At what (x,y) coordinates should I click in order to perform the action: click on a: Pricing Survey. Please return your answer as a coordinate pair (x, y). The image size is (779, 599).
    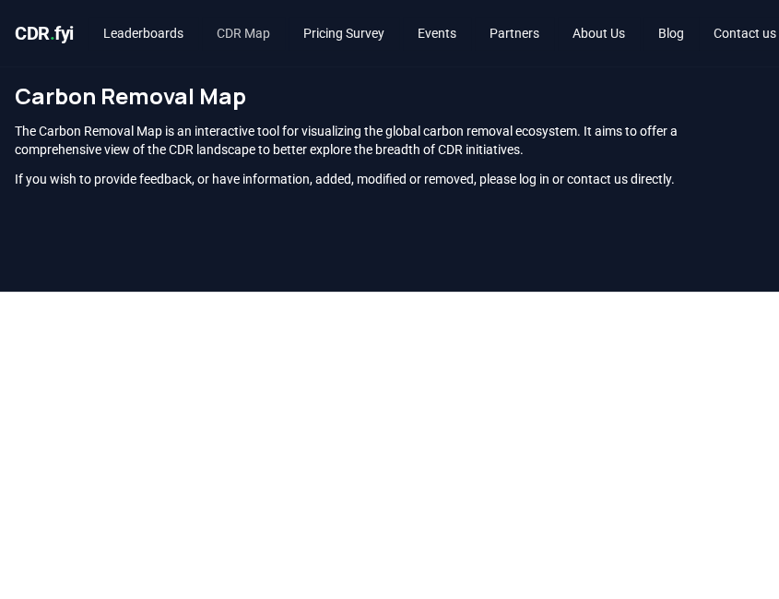
    Looking at the image, I should click on (344, 33).